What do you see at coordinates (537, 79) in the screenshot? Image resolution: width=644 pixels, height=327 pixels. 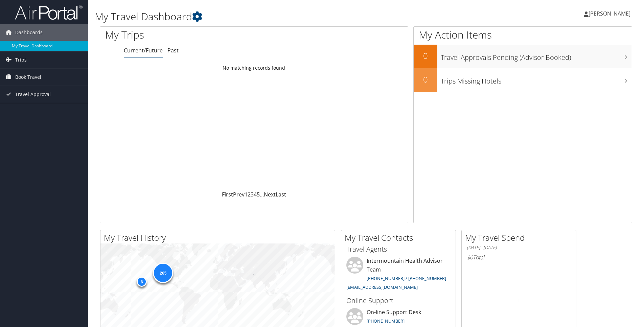 I see `h3: Trips Missing Hotels` at bounding box center [537, 79].